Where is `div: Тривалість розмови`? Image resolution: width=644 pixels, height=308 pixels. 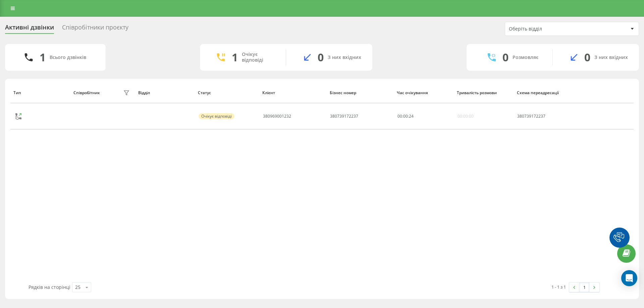 div: Тривалість розмови is located at coordinates (484, 93).